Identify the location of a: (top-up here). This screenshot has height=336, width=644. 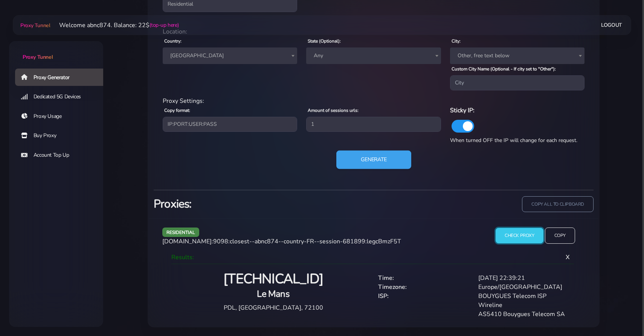
(163, 25).